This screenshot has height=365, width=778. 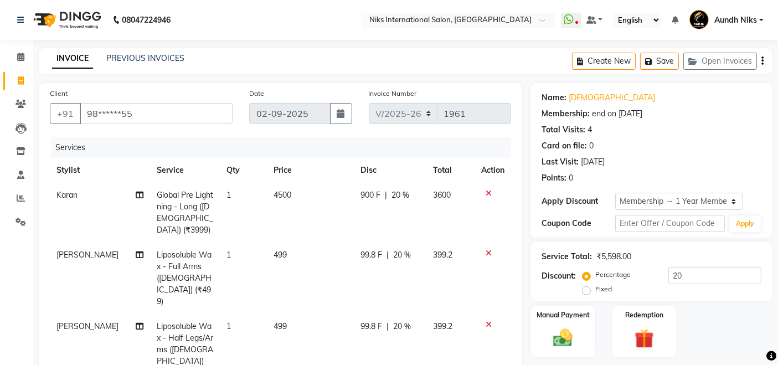 What do you see at coordinates (559, 276) in the screenshot?
I see `div: Discount:` at bounding box center [559, 276].